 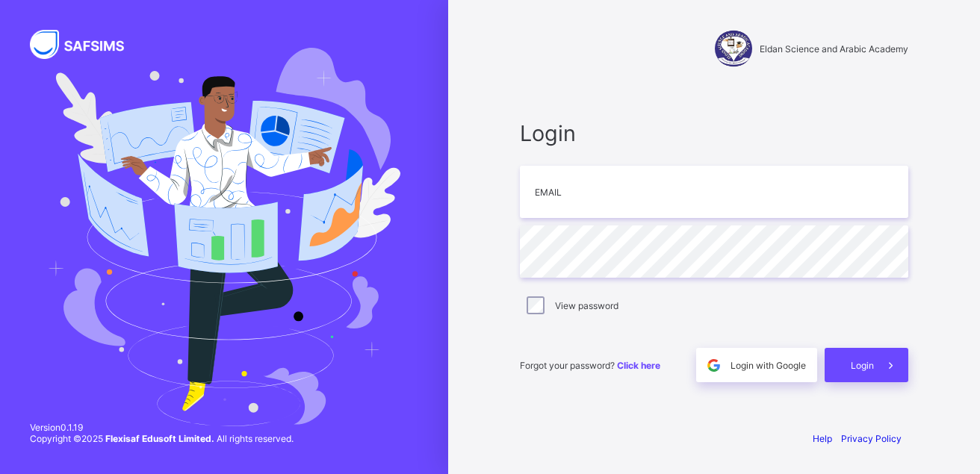 What do you see at coordinates (86, 44) in the screenshot?
I see `img: SAFSIMS Logo` at bounding box center [86, 44].